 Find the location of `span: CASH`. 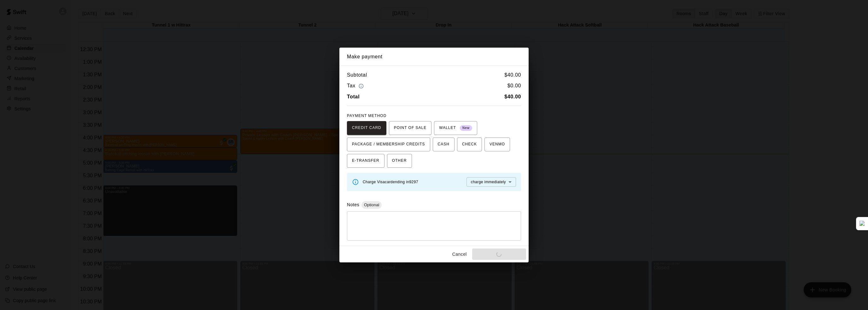

span: CASH is located at coordinates (443, 145).